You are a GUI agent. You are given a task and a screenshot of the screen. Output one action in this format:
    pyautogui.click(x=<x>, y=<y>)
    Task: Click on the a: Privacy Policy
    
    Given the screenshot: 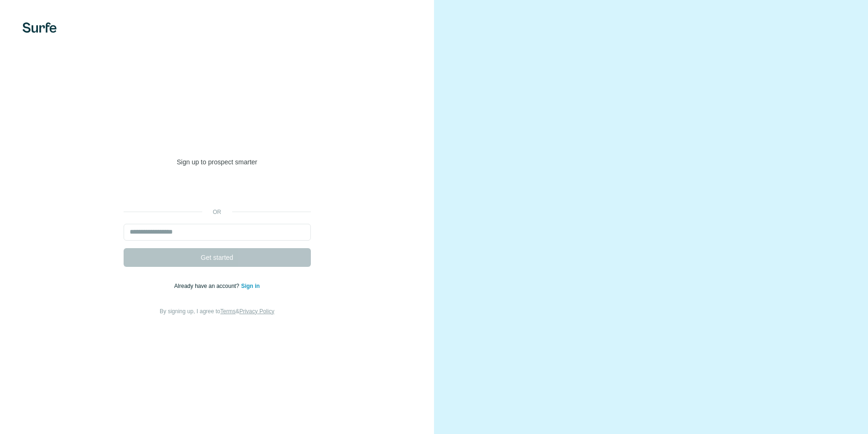 What is the action you would take?
    pyautogui.click(x=256, y=311)
    